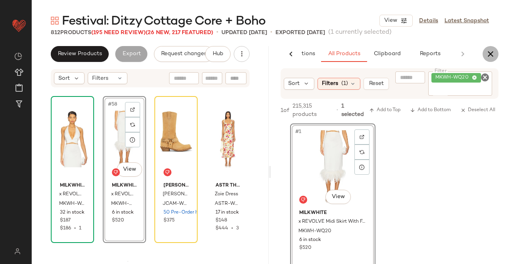  What do you see at coordinates (429, 21) in the screenshot?
I see `a: Details` at bounding box center [429, 21].